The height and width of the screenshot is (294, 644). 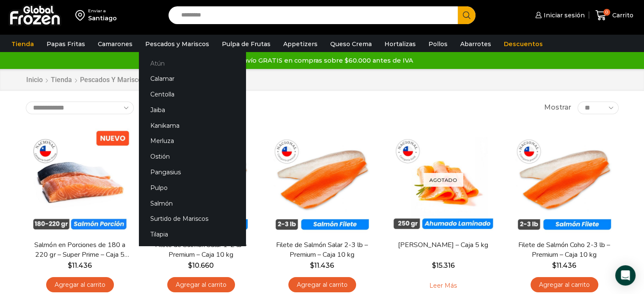 What do you see at coordinates (82, 15) in the screenshot?
I see `img: address-field-icon.svg` at bounding box center [82, 15].